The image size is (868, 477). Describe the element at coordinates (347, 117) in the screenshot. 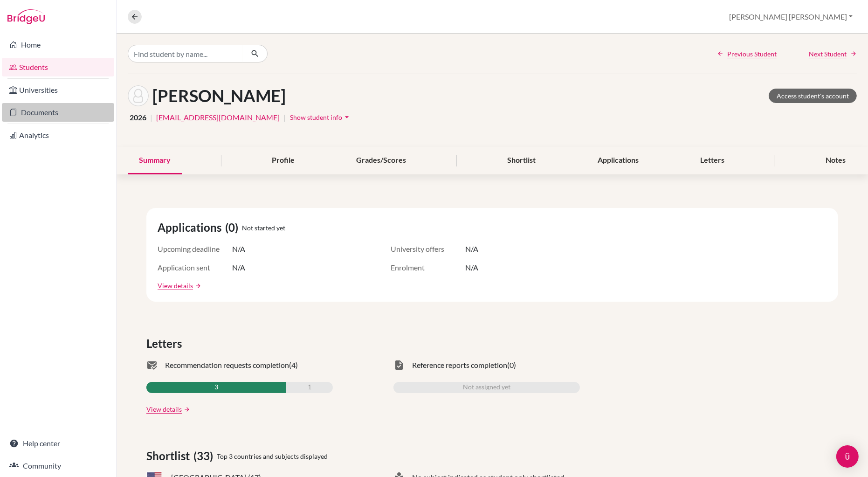

I see `i: arrow_drop_down` at that location.